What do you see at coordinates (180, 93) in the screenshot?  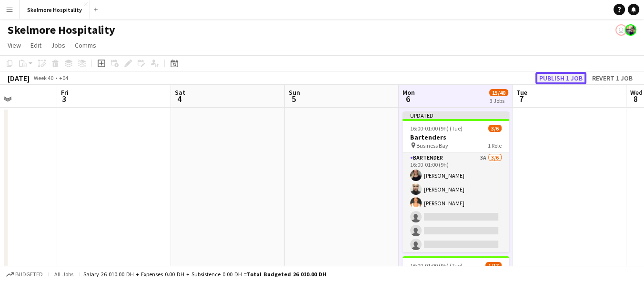 I see `span: Sat` at bounding box center [180, 93].